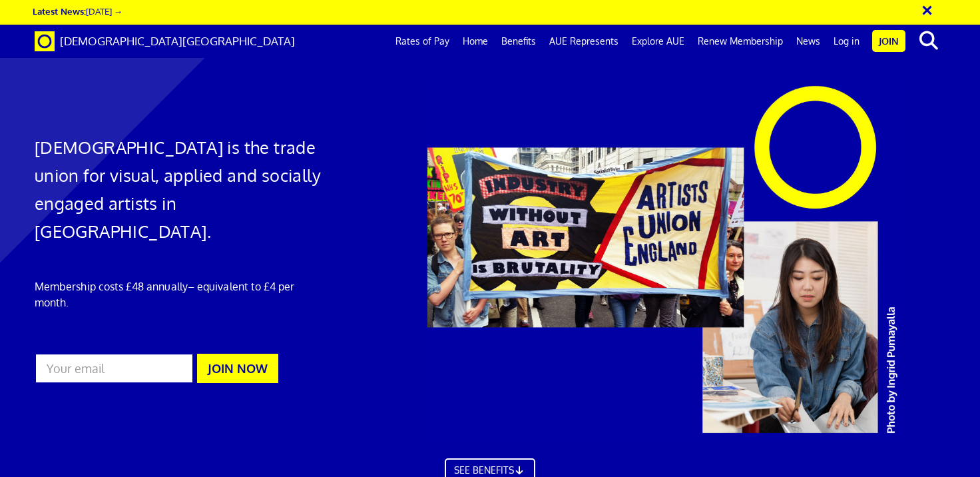  Describe the element at coordinates (179, 294) in the screenshot. I see `p: Membership costs £48 annually – equivalent to £4 per month.` at that location.